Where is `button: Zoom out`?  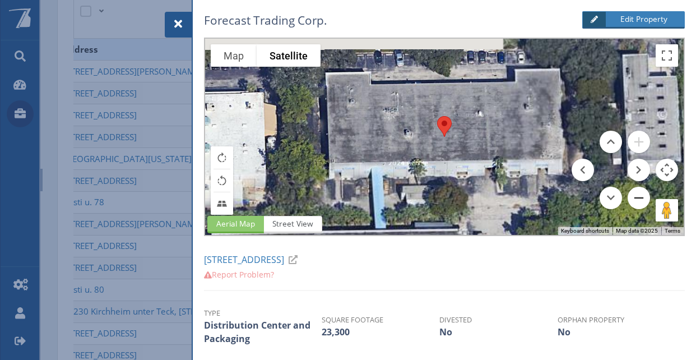 button: Zoom out is located at coordinates (639, 198).